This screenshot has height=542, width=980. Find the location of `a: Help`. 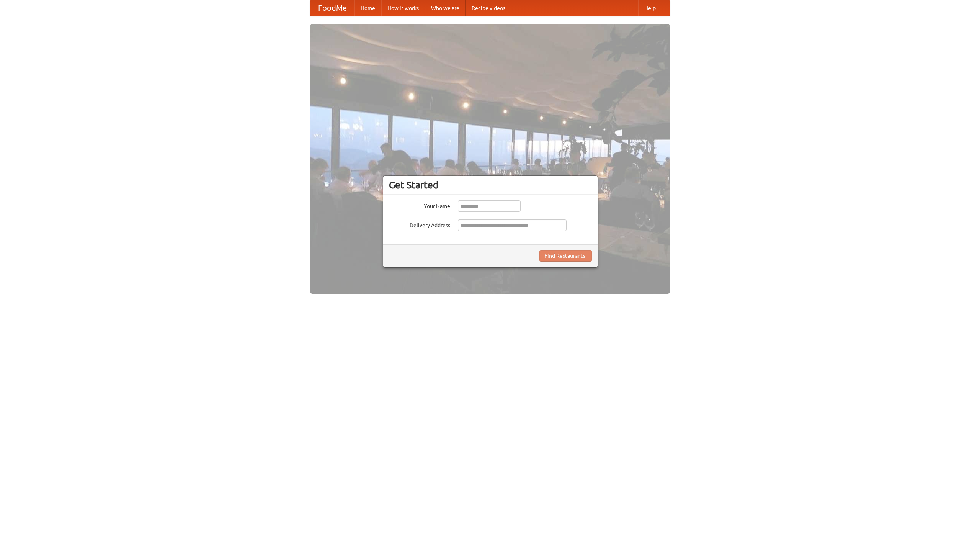

a: Help is located at coordinates (650, 8).